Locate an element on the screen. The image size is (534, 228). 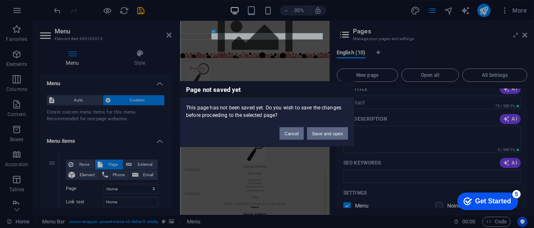
button: Save and open is located at coordinates (327, 133).